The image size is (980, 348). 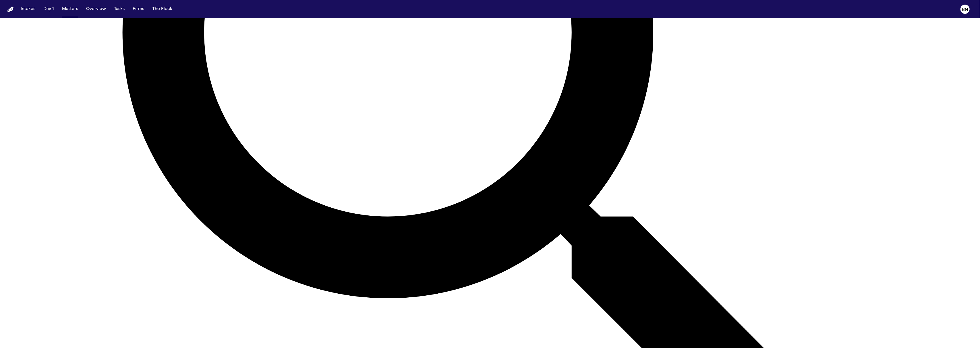 What do you see at coordinates (119, 9) in the screenshot?
I see `button: Tasks` at bounding box center [119, 9].